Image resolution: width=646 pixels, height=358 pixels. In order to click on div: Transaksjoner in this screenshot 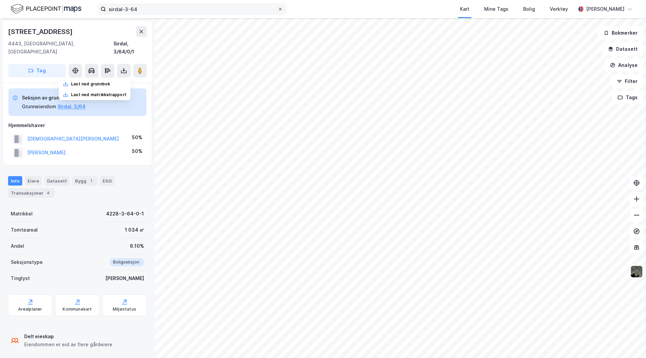, I will do `click(31, 193)`.